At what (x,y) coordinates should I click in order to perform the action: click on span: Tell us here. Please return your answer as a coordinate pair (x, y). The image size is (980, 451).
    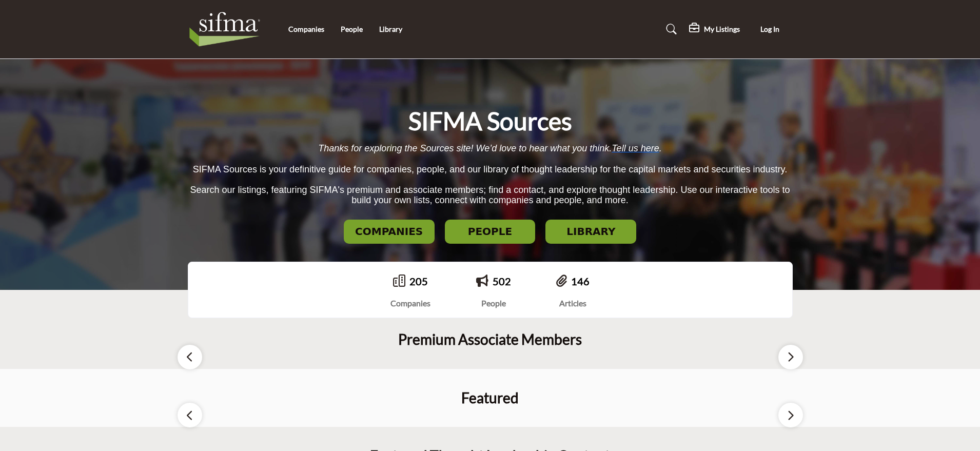
    Looking at the image, I should click on (636, 148).